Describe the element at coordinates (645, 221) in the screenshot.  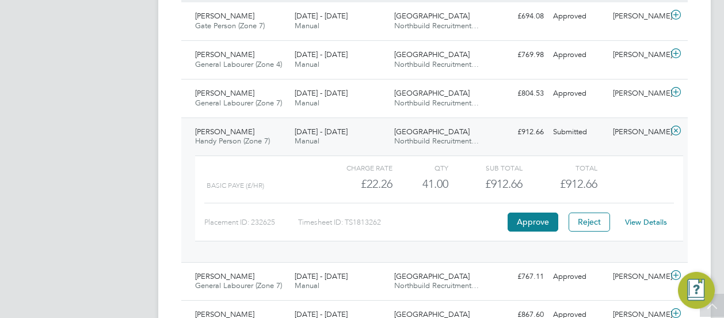
I see `a: View Details` at that location.